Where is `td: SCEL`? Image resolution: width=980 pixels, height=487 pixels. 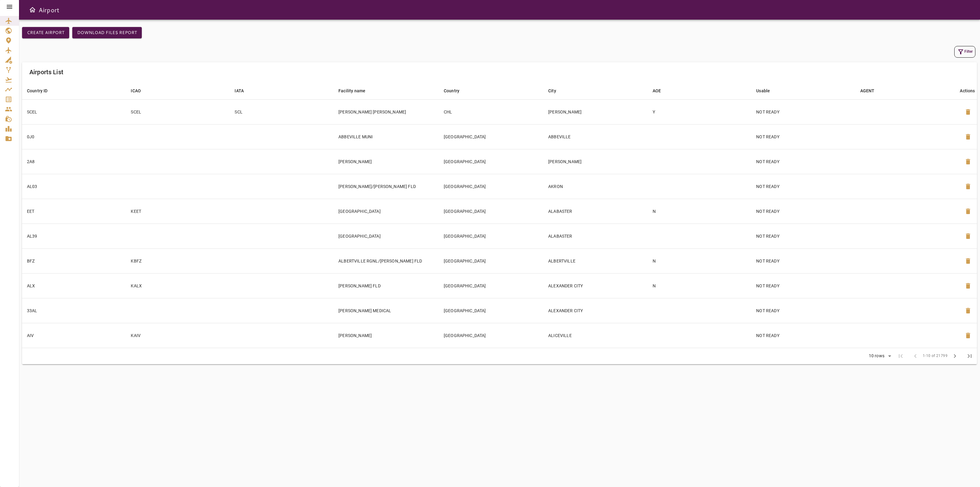 td: SCEL is located at coordinates (74, 111).